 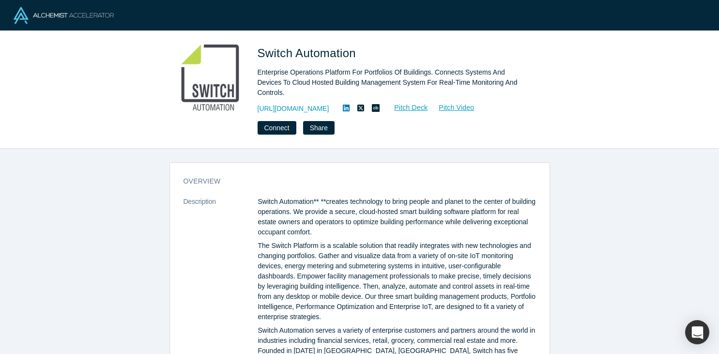 I want to click on a: Pitch Deck, so click(x=406, y=108).